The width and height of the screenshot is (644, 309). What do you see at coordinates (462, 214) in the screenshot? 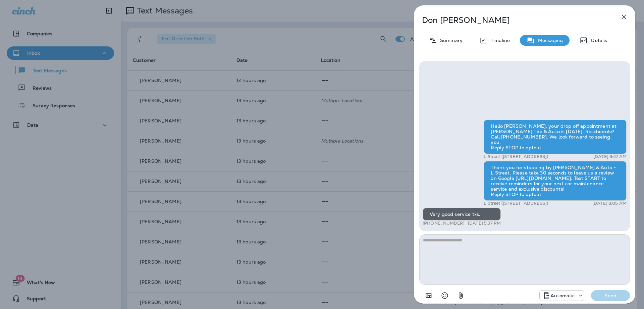
I see `div: Very good service tks.` at bounding box center [462, 214].